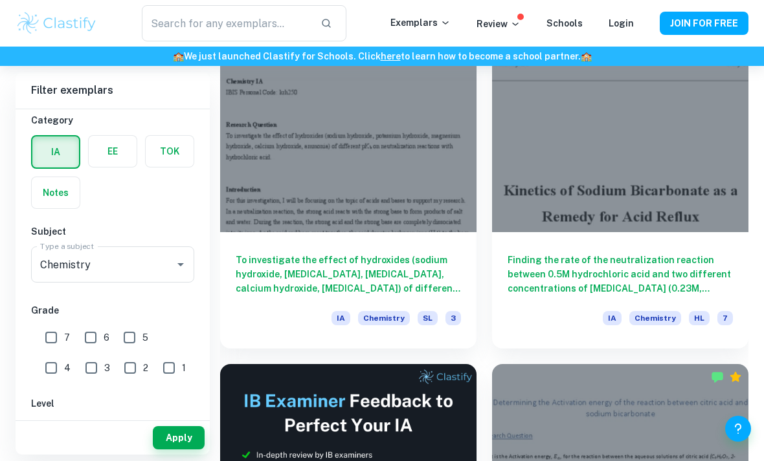 The image size is (764, 461). I want to click on button: Help and Feedback, so click(738, 429).